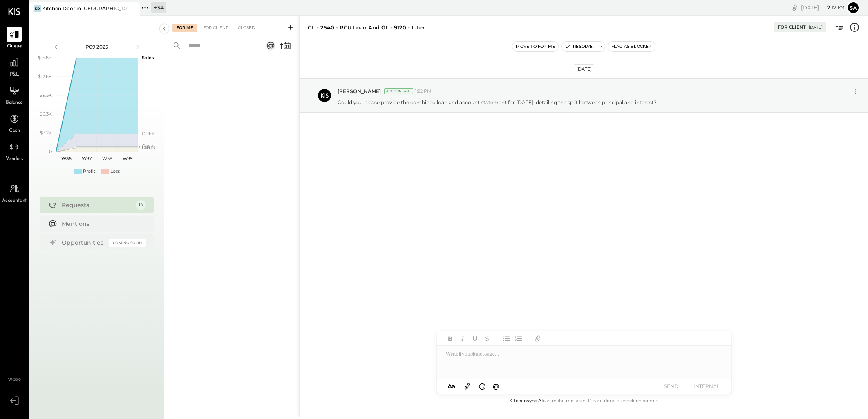 The image size is (868, 419). Describe the element at coordinates (46, 114) in the screenshot. I see `text: $6.3K` at that location.